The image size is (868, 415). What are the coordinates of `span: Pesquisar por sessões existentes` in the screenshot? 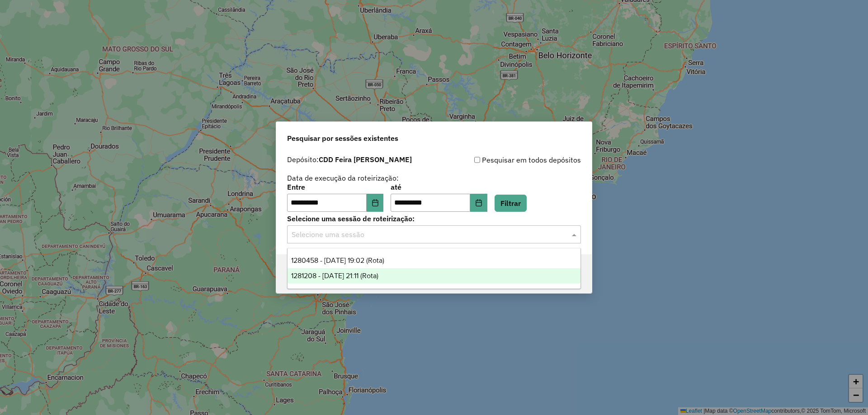 It's located at (342, 138).